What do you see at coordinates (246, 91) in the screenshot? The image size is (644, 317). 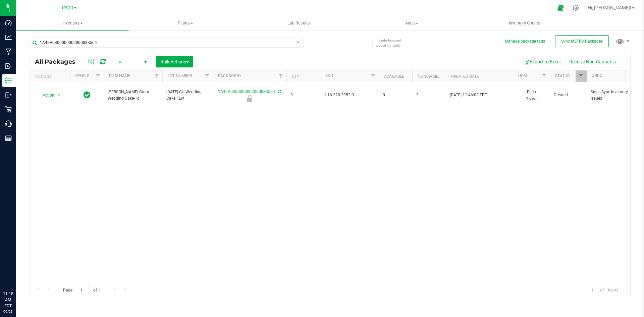 I see `a: 1A42A0300000002000033504` at bounding box center [246, 91].